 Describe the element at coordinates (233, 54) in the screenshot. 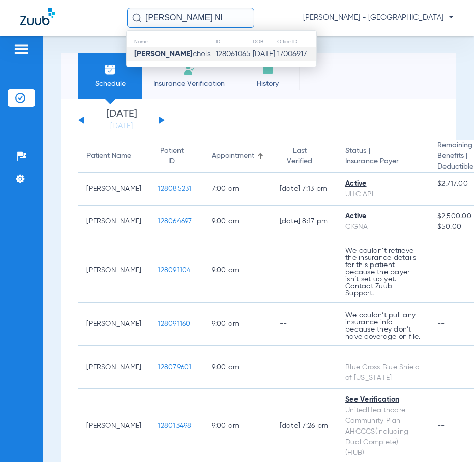

I see `td: 128061065` at that location.